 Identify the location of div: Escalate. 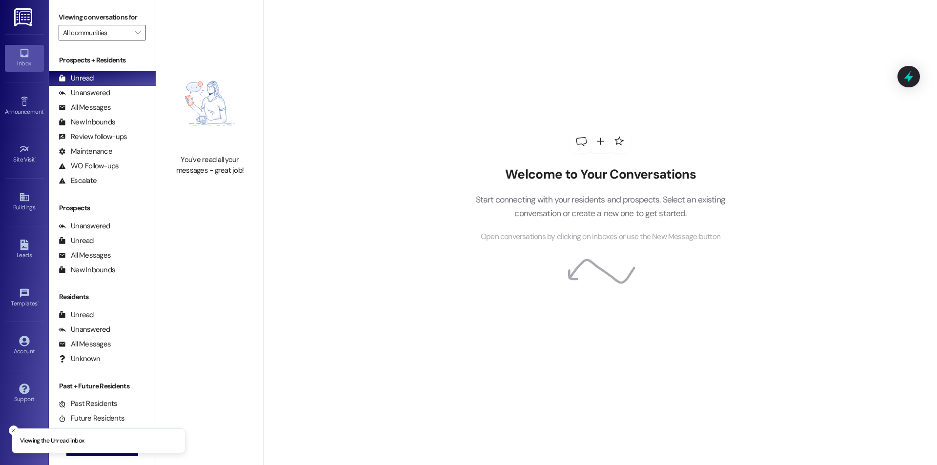
(78, 180).